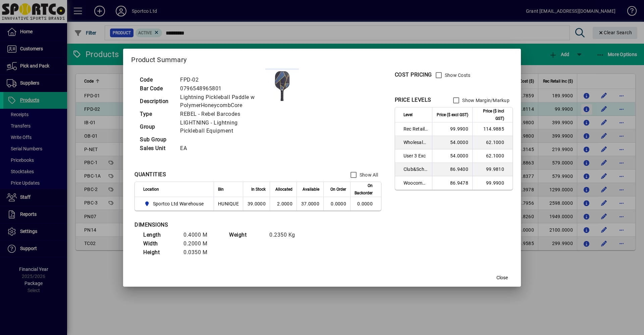  What do you see at coordinates (258, 190) in the screenshot?
I see `span: In Stock` at bounding box center [258, 190].